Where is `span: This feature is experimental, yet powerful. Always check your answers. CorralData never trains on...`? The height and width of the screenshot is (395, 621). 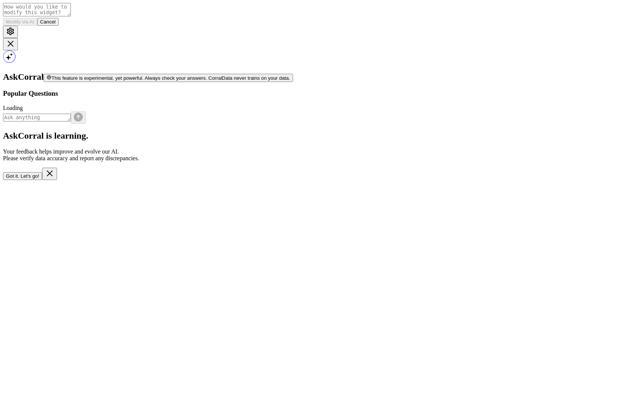 span: This feature is experimental, yet powerful. Always check your answers. CorralData never trains on... is located at coordinates (171, 78).